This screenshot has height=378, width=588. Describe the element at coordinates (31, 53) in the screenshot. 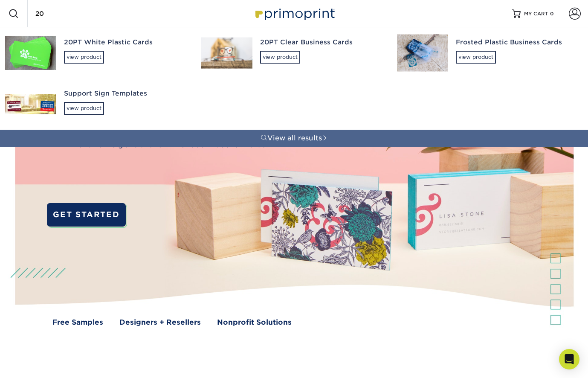

I see `img: 20PT White Plastic Cards` at that location.